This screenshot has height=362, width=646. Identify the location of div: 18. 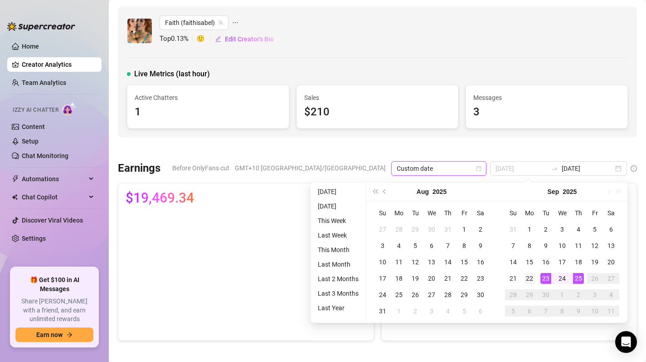
(399, 278).